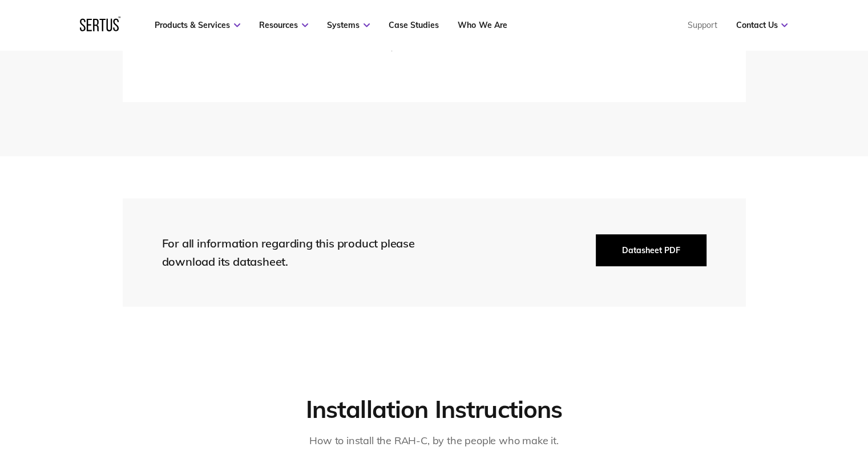  I want to click on h2: Installation Instructions, so click(434, 409).